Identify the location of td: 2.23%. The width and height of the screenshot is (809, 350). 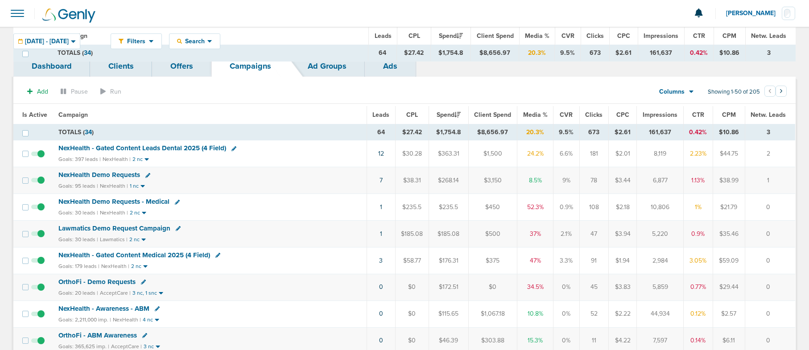
(698, 154).